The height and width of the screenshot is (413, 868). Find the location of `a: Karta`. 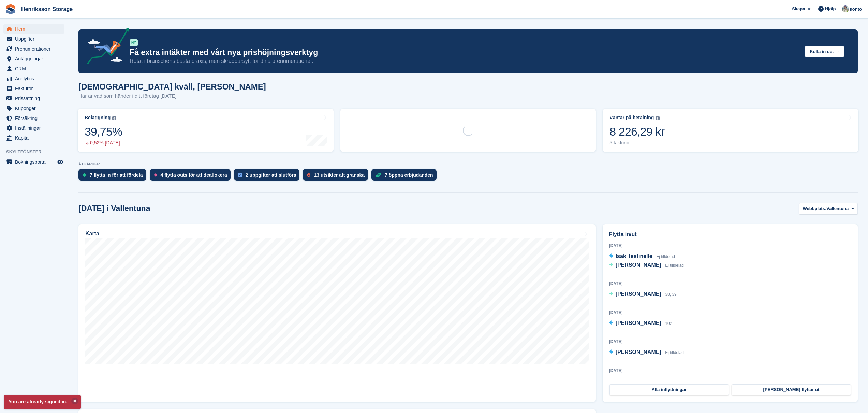

a: Karta is located at coordinates (337, 313).